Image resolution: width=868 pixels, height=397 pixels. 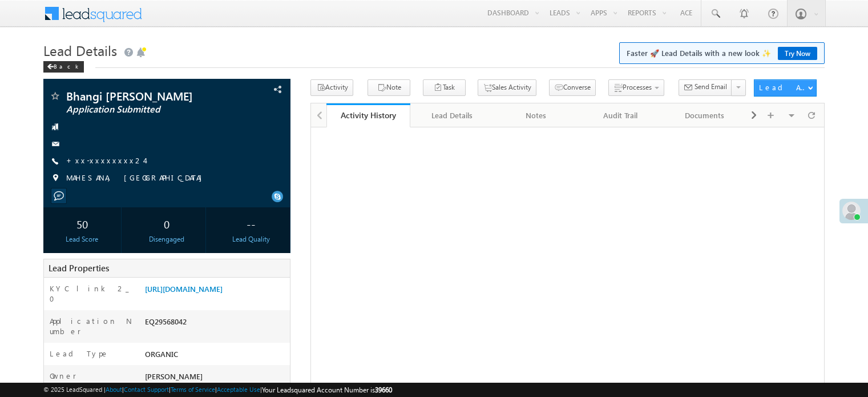 I want to click on span: Lead Properties, so click(x=79, y=268).